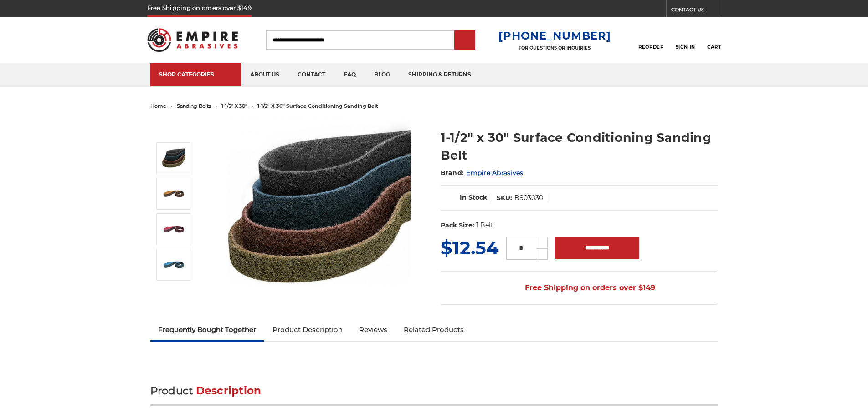 This screenshot has width=868, height=418. I want to click on a: Product Description, so click(308, 330).